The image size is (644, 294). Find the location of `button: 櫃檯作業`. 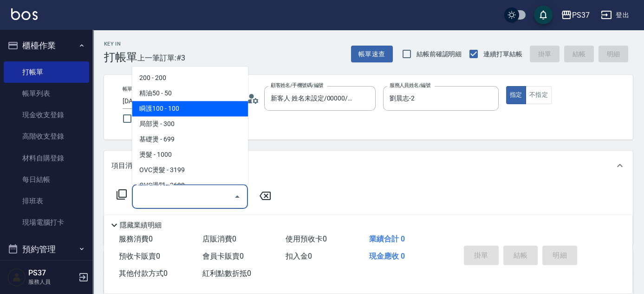

button: 櫃檯作業 is located at coordinates (46, 46).